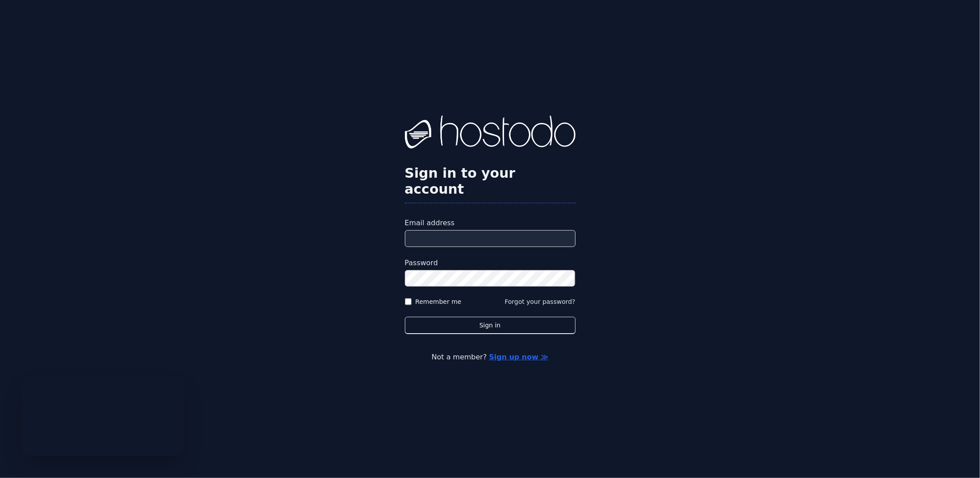 The height and width of the screenshot is (478, 980). What do you see at coordinates (490, 325) in the screenshot?
I see `button: Sign in` at bounding box center [490, 325].